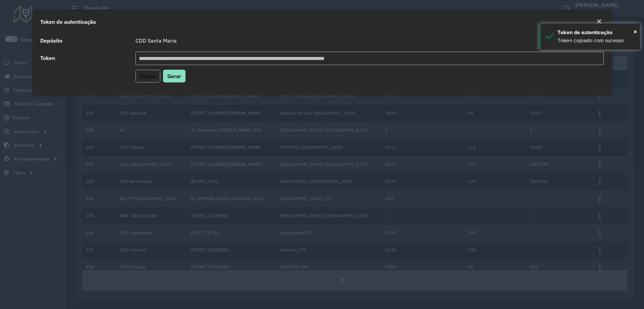 The image size is (644, 309). Describe the element at coordinates (174, 76) in the screenshot. I see `button: Gerar` at that location.